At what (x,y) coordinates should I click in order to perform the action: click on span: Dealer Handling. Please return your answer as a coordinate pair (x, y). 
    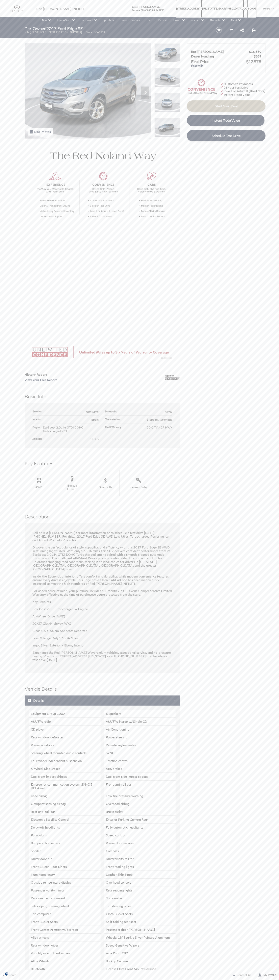
    Looking at the image, I should click on (222, 56).